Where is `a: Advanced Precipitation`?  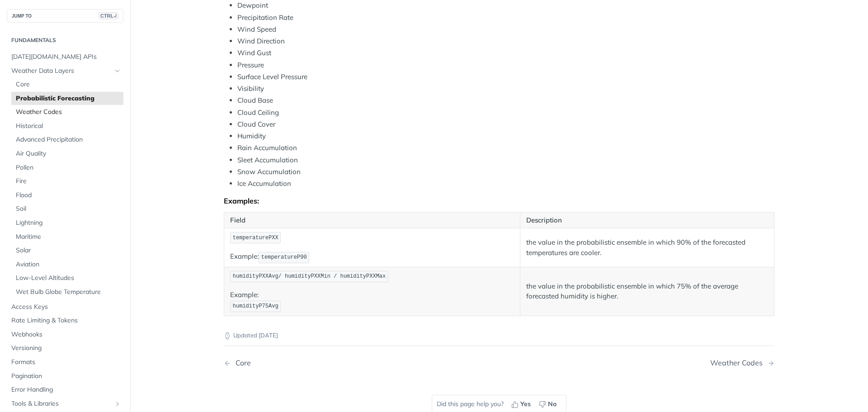
a: Advanced Precipitation is located at coordinates (68, 140).